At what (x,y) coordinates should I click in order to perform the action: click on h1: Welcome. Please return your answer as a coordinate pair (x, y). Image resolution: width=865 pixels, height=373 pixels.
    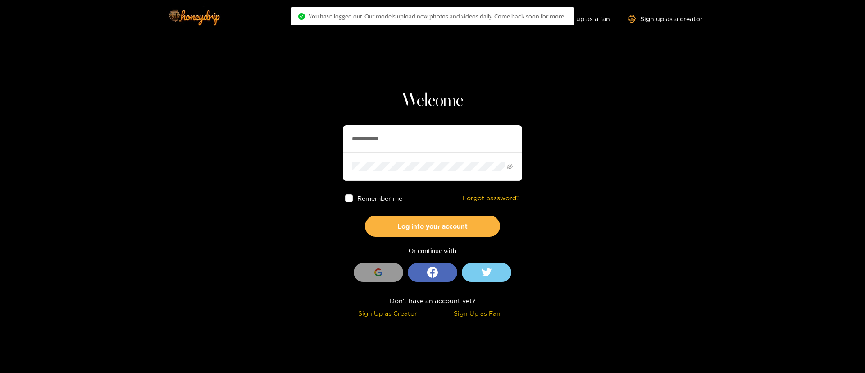
    Looking at the image, I should click on (432, 101).